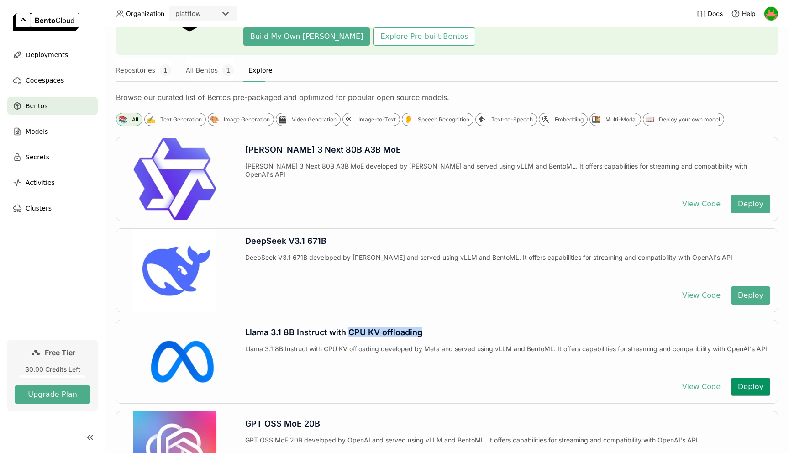 The width and height of the screenshot is (789, 453). Describe the element at coordinates (749, 14) in the screenshot. I see `span: Help` at that location.